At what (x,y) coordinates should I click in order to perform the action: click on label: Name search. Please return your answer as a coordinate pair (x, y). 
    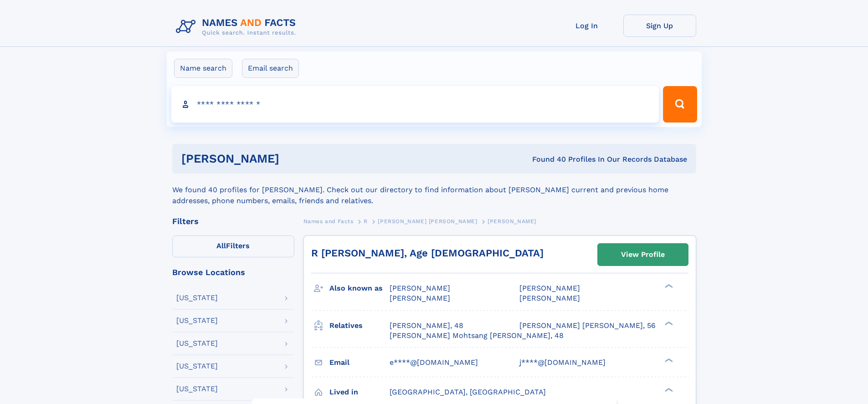
    Looking at the image, I should click on (203, 68).